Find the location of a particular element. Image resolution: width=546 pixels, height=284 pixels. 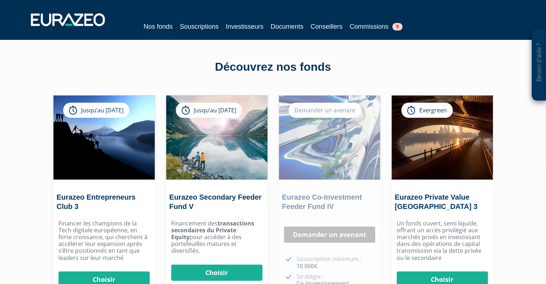

a: Eurazeo Secondary Feeder Fund V is located at coordinates (215, 202).